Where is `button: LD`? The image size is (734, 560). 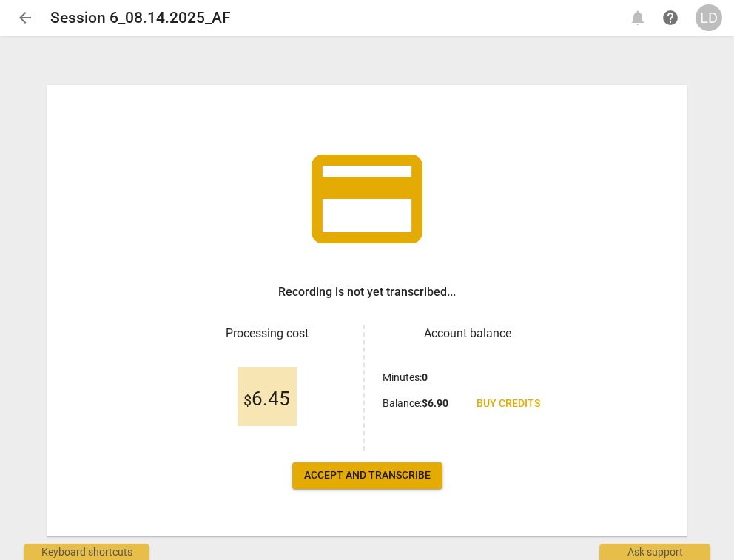
button: LD is located at coordinates (709, 17).